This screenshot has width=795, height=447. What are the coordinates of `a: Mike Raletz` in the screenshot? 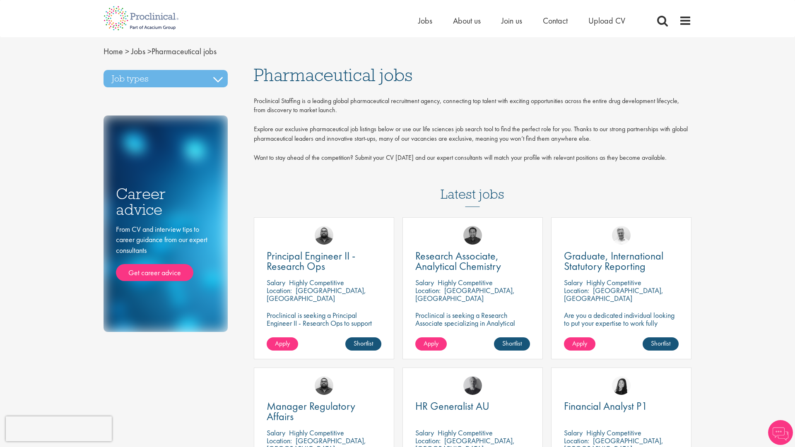 It's located at (473, 235).